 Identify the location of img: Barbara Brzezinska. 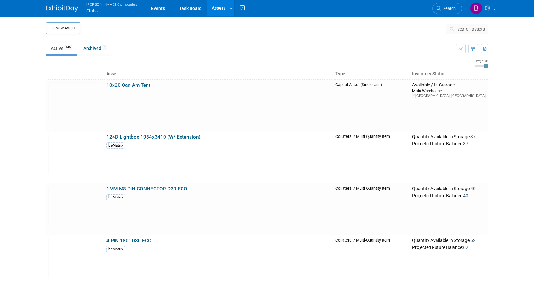
(476, 8).